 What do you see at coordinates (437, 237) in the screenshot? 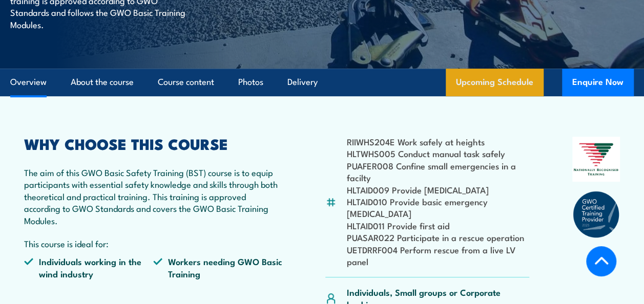
I see `li: PUASAR022 Participate in a rescue operation` at bounding box center [437, 237].